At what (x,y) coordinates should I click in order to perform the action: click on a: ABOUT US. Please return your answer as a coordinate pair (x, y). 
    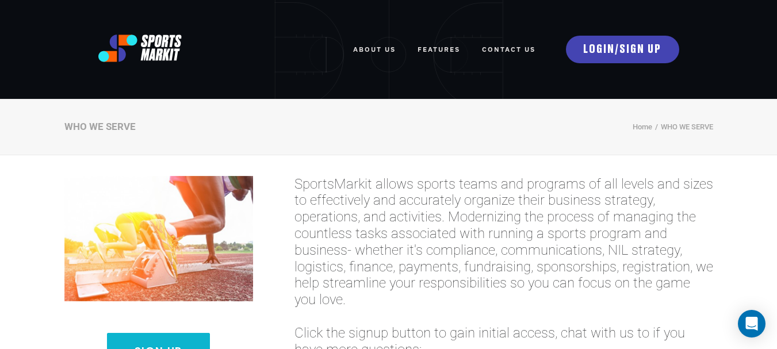
    Looking at the image, I should click on (374, 49).